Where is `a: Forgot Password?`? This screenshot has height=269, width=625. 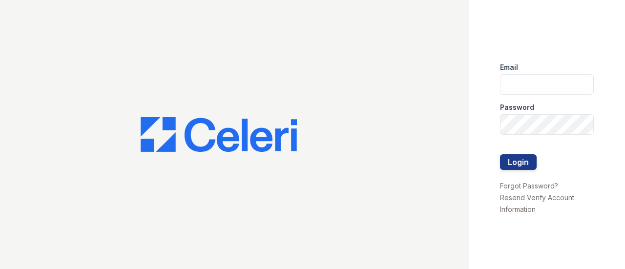 a: Forgot Password? is located at coordinates (529, 186).